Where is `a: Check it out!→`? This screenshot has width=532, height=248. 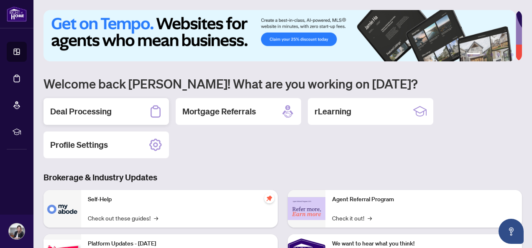
a: Check it out!→ is located at coordinates (352, 218).